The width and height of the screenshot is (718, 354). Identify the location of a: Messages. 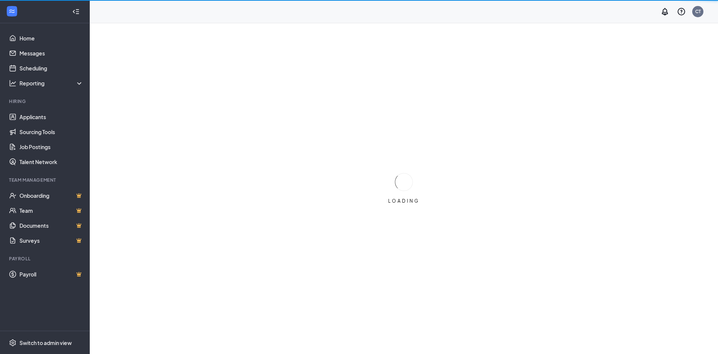
(51, 53).